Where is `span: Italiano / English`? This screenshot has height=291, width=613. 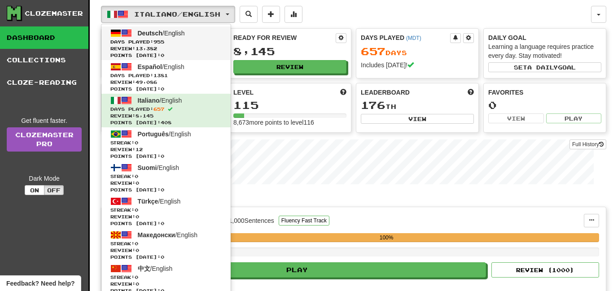 span: Italiano / English is located at coordinates (177, 14).